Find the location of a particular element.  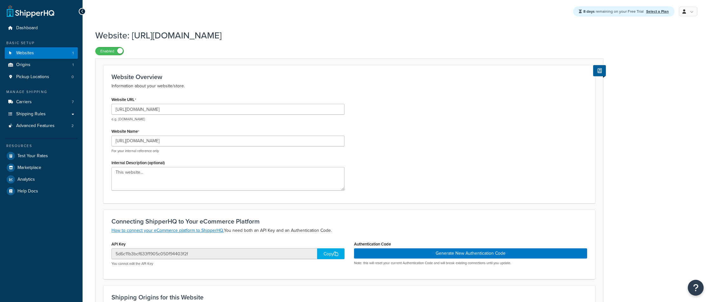

label: Internal Description (optional) is located at coordinates (138, 163).